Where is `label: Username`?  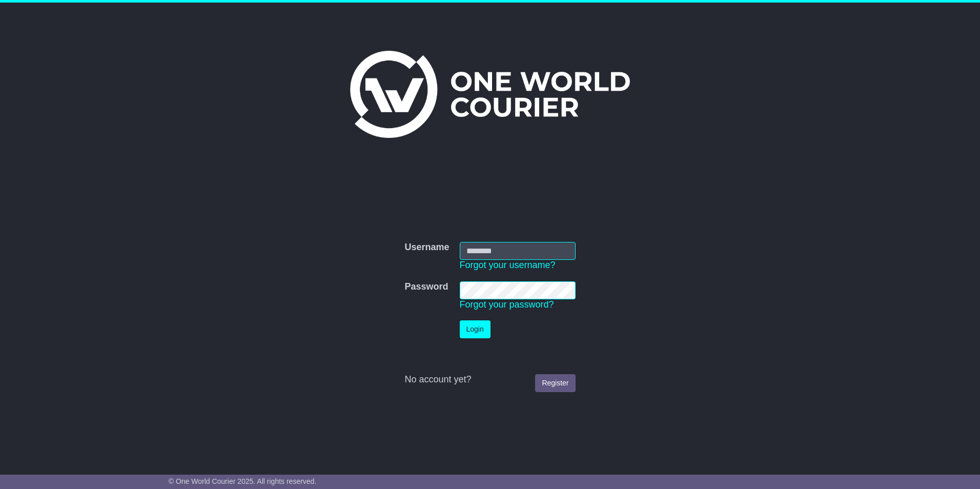
label: Username is located at coordinates (426, 247).